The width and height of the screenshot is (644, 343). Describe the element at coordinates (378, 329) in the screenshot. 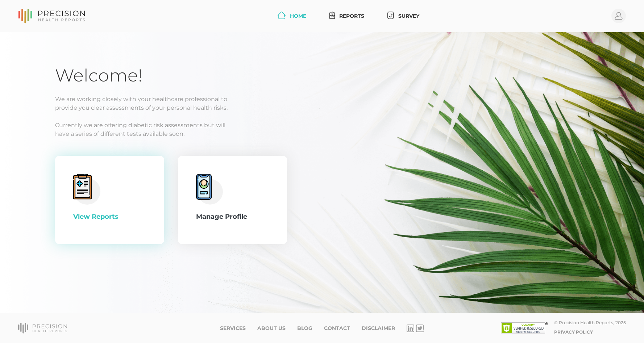

I see `a: Disclaimer` at that location.